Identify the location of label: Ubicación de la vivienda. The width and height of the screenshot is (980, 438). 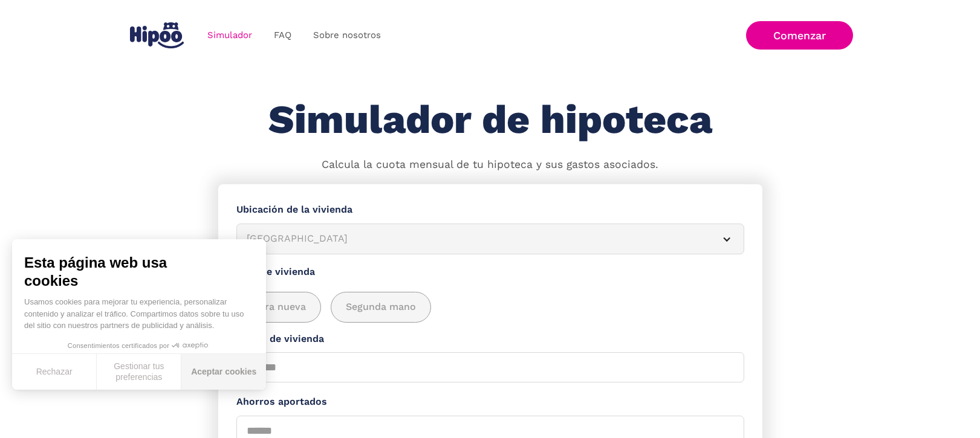
(490, 210).